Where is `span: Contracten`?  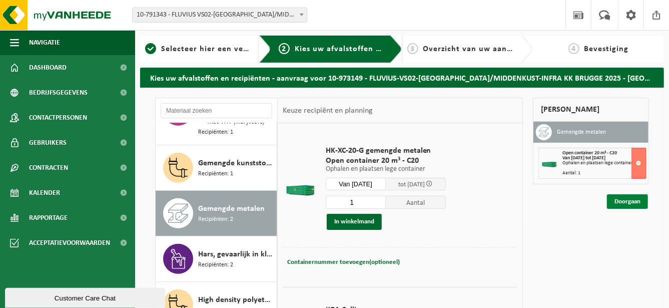
span: Contracten is located at coordinates (49, 168).